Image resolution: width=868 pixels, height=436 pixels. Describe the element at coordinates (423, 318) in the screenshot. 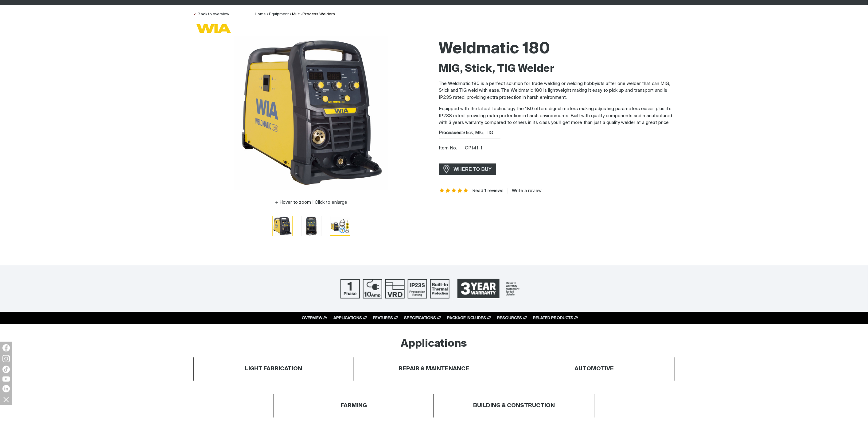

I see `a: SPECIFICATIONS ///` at that location.